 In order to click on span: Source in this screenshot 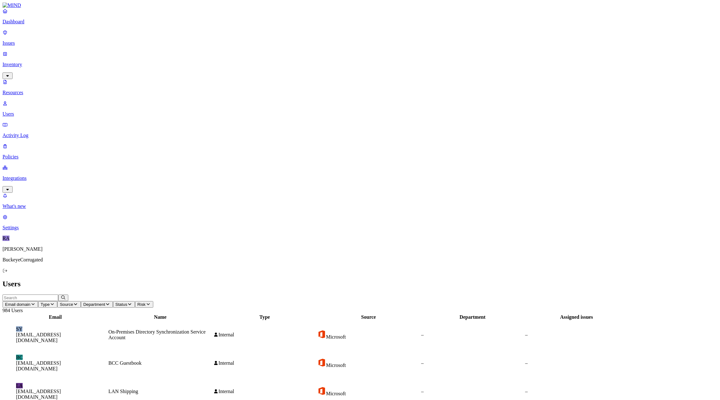, I will do `click(66, 304)`.